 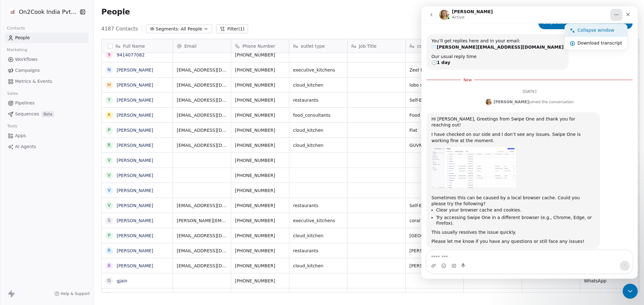 What do you see at coordinates (47, 114) in the screenshot?
I see `a: SequencesBeta` at bounding box center [47, 114].